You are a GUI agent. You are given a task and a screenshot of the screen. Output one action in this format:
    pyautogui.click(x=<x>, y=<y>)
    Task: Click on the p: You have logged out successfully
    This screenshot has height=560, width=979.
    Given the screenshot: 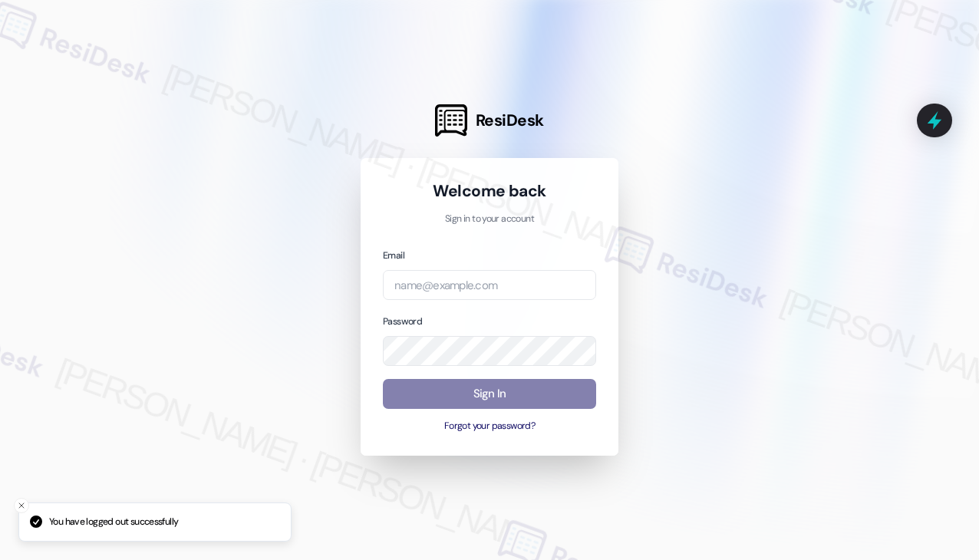 What is the action you would take?
    pyautogui.click(x=113, y=522)
    